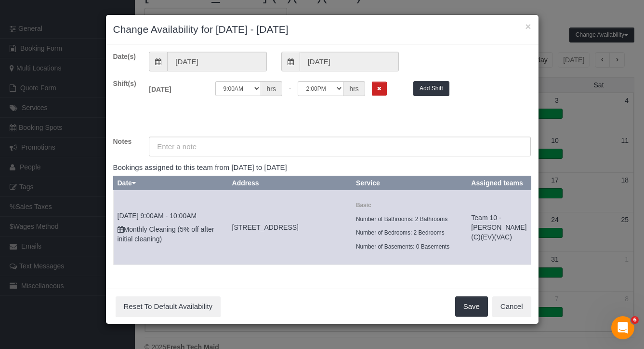 The width and height of the screenshot is (644, 349). Describe the element at coordinates (290, 183) in the screenshot. I see `th: Address` at that location.